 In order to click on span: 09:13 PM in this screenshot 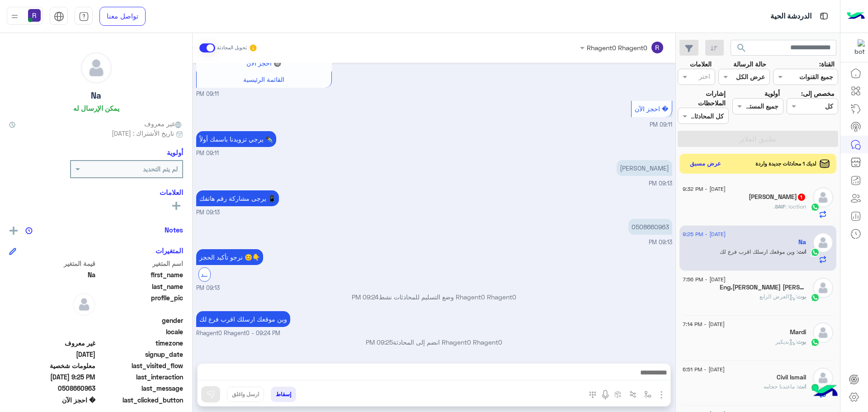, I will do `click(208, 288)`.